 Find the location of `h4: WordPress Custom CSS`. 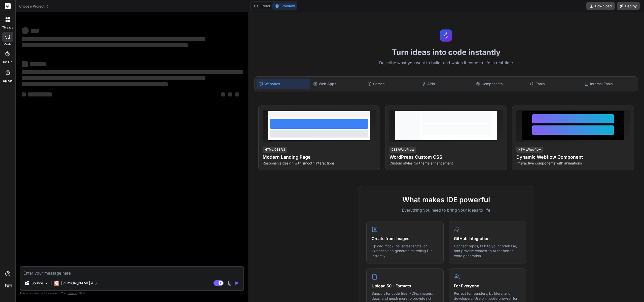

h4: WordPress Custom CSS is located at coordinates (446, 157).